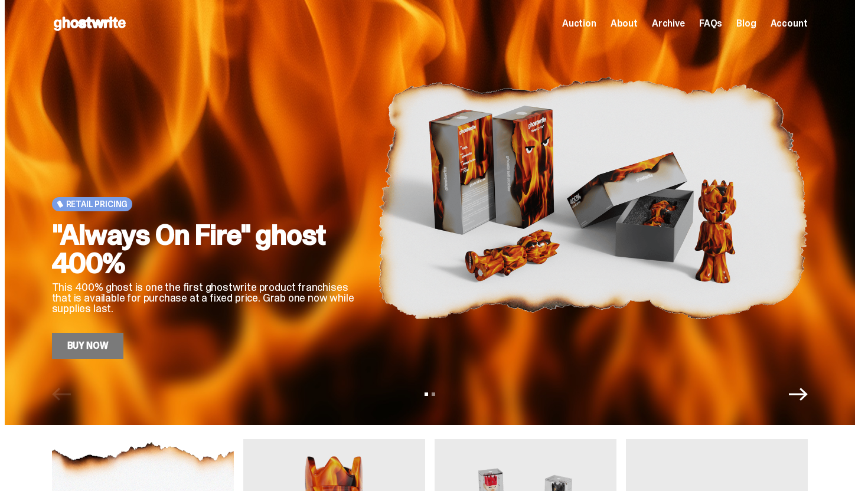  I want to click on span: Auction, so click(579, 23).